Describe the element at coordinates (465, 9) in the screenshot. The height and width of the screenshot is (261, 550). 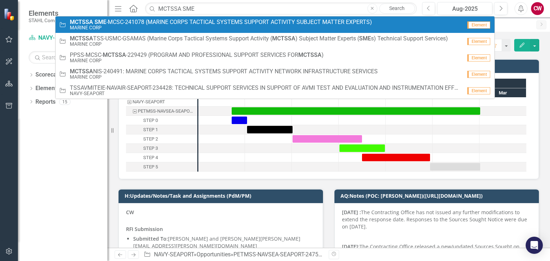
I see `button: Aug-2025` at that location.